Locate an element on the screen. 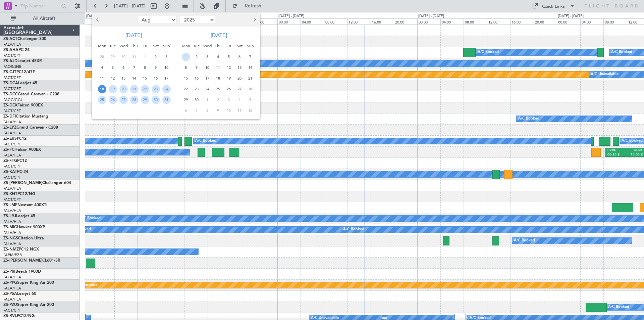  div: Sat is located at coordinates (156, 46).